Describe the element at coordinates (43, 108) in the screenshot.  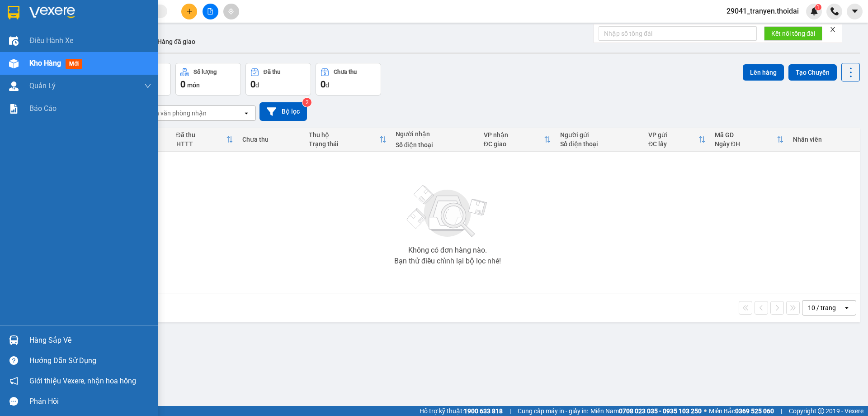
I see `span: Báo cáo` at that location.